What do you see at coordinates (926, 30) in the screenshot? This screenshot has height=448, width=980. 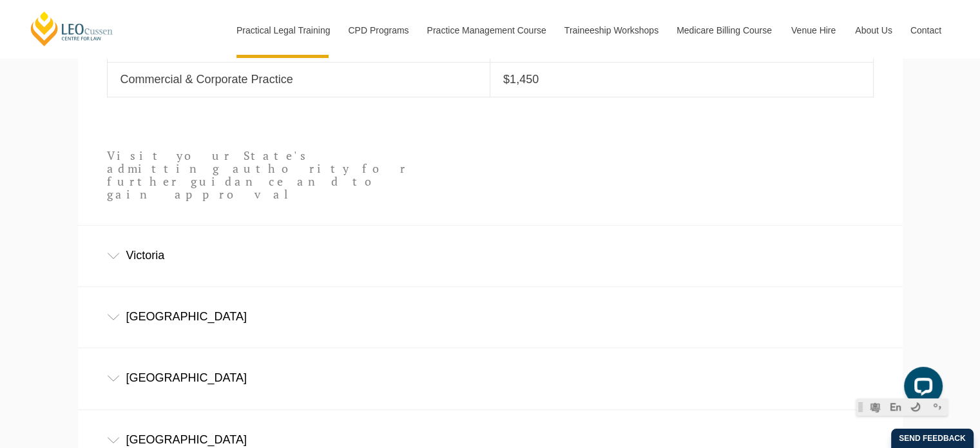 I see `a: Contact` at bounding box center [926, 30].